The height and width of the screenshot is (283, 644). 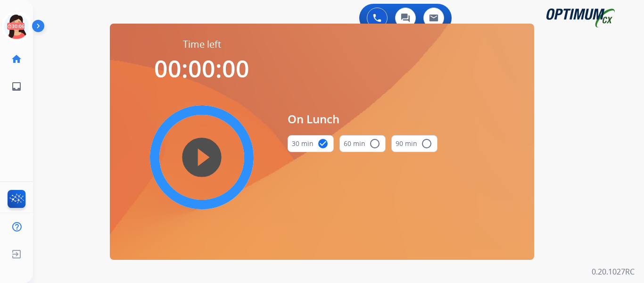 What do you see at coordinates (16, 86) in the screenshot?
I see `mat-icon: inbox` at bounding box center [16, 86].